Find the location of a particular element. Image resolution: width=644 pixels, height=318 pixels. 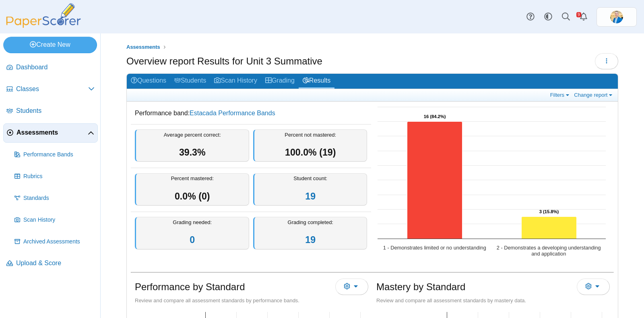

div: Grading completed: is located at coordinates (310, 233).